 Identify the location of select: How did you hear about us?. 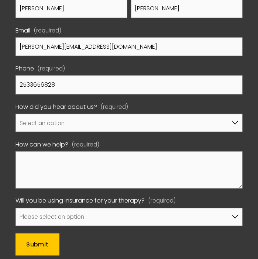
(129, 123).